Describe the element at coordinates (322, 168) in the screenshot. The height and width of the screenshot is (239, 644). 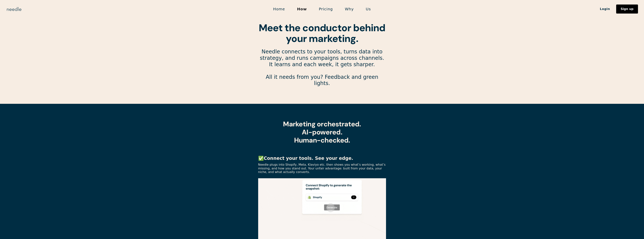
I see `p: Needle plugs into Shopify, Meta, Klaviyo etc. then shows you what’s working, what’s missing, and ...` at that location.